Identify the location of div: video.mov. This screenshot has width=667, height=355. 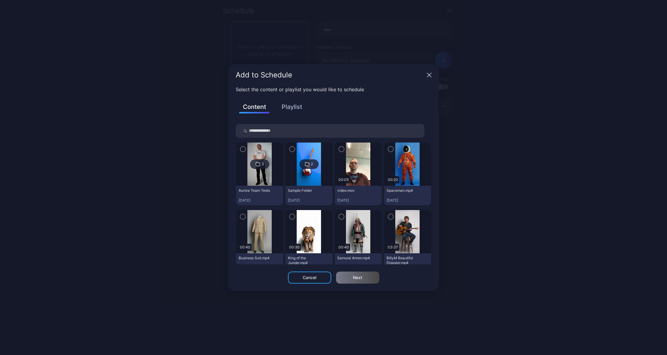
(354, 191).